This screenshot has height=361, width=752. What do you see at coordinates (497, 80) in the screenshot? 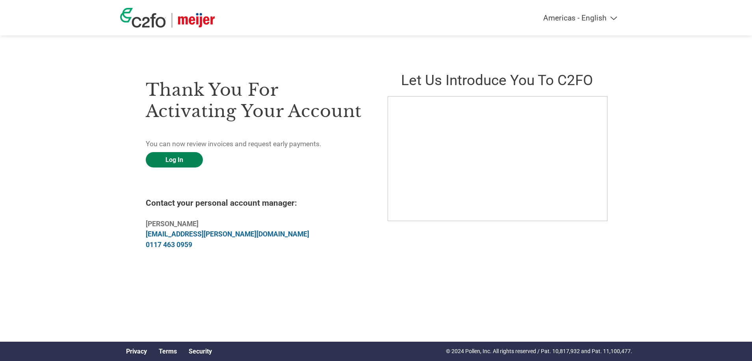
I see `h2: Let us introduce you to C2FO` at bounding box center [497, 80].